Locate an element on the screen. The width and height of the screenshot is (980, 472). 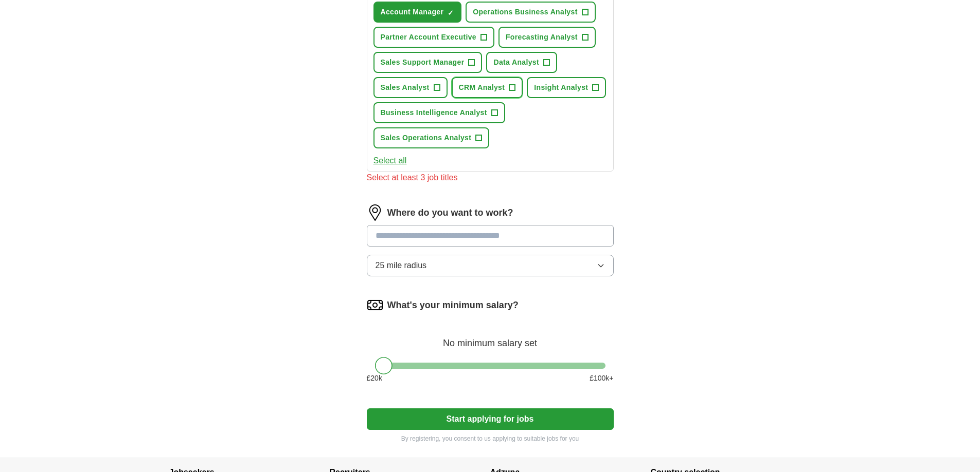
button: Insight Analyst is located at coordinates (567, 87).